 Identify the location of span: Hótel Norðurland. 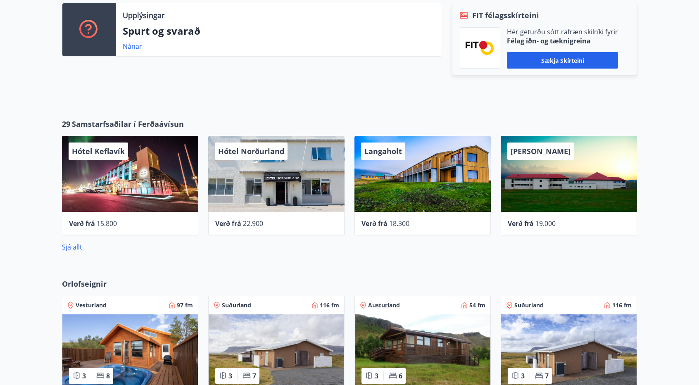
(251, 151).